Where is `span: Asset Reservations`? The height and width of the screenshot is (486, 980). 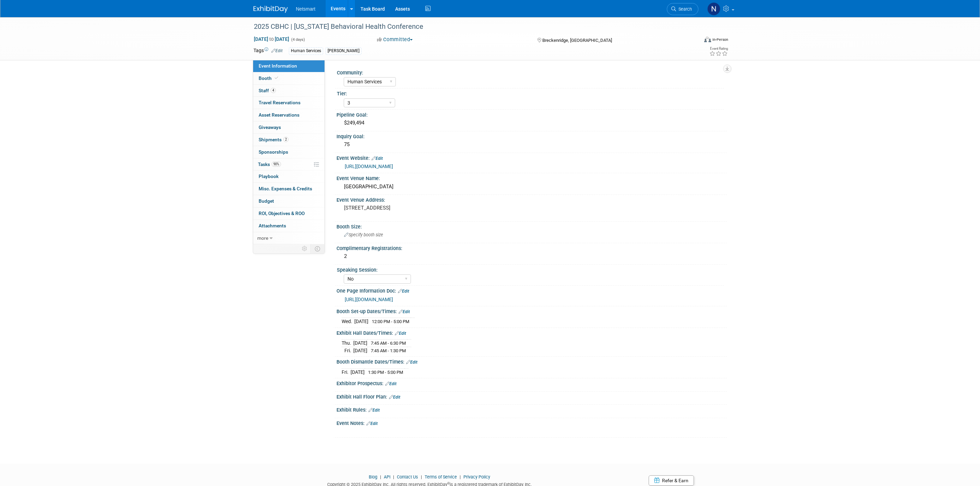
span: Asset Reservations is located at coordinates (279, 115).